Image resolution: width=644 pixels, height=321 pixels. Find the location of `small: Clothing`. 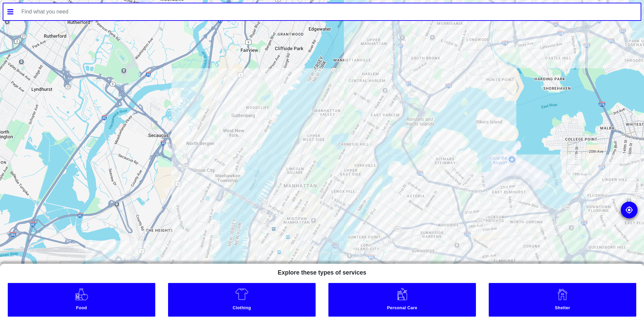

small: Clothing is located at coordinates (241, 308).